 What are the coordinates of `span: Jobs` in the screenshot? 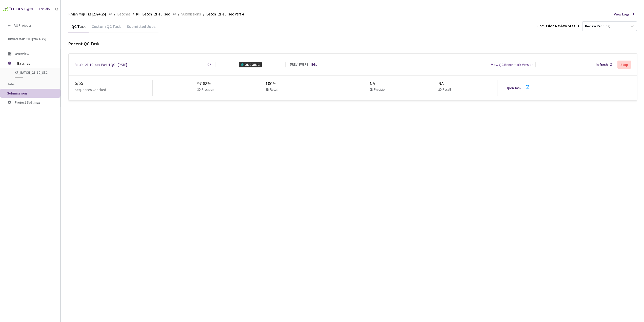 It's located at (11, 84).